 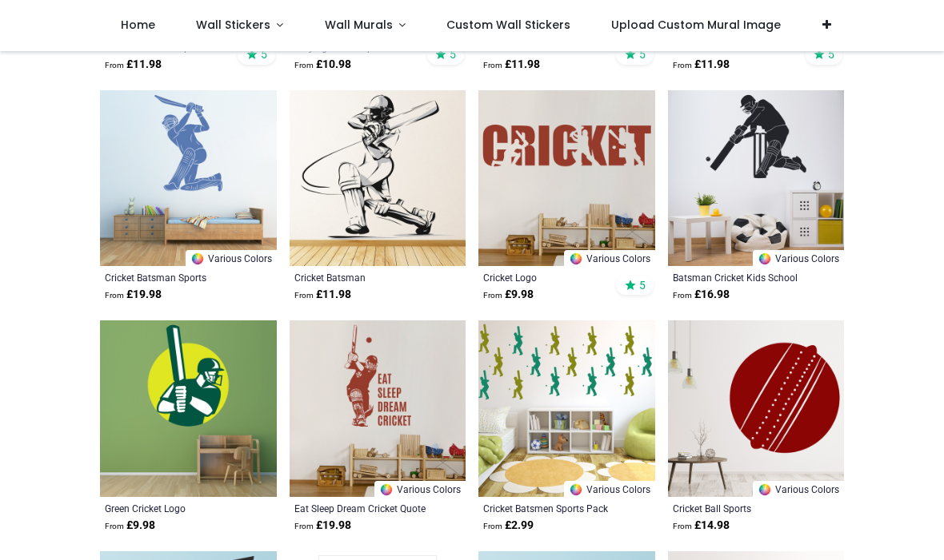 What do you see at coordinates (361, 508) in the screenshot?
I see `div: Eat Sleep Dream Cricket Quote` at bounding box center [361, 508].